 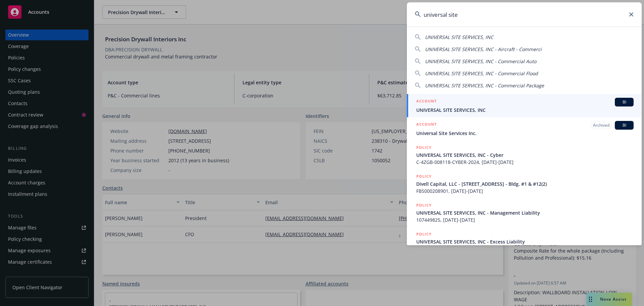 I want to click on span: UNIVERSAL SITE SERVICES, INC - Excess Liability, so click(x=525, y=241).